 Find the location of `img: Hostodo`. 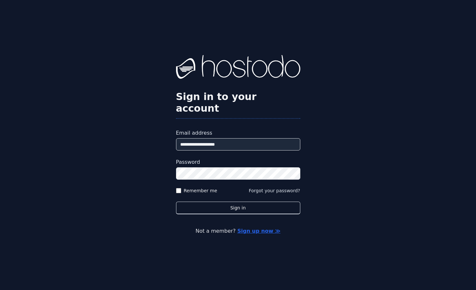

img: Hostodo is located at coordinates (238, 68).